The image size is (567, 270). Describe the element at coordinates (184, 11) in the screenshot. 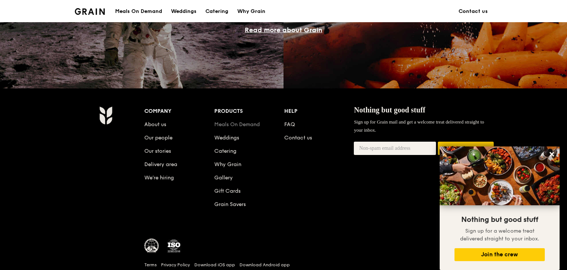

I see `div: Weddings` at that location.